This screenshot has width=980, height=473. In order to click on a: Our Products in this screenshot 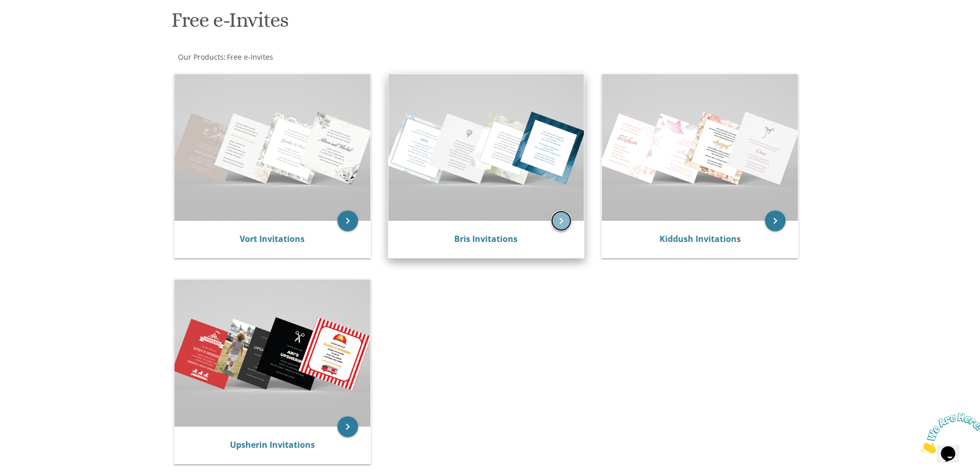, I will do `click(200, 56)`.